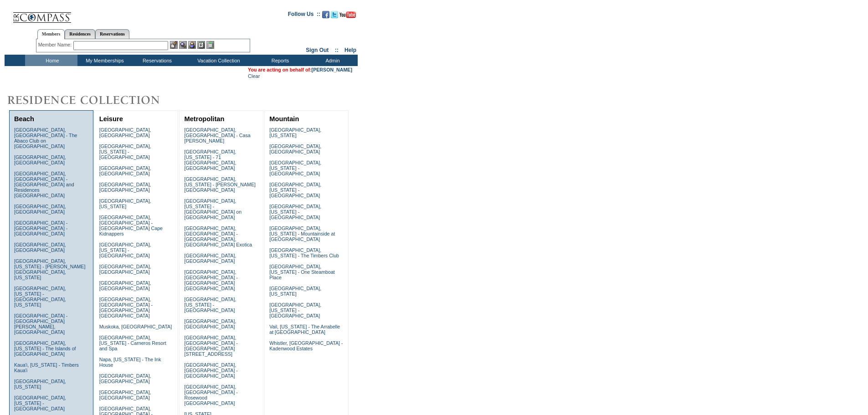  What do you see at coordinates (103, 60) in the screenshot?
I see `td: My Memberships` at bounding box center [103, 60].